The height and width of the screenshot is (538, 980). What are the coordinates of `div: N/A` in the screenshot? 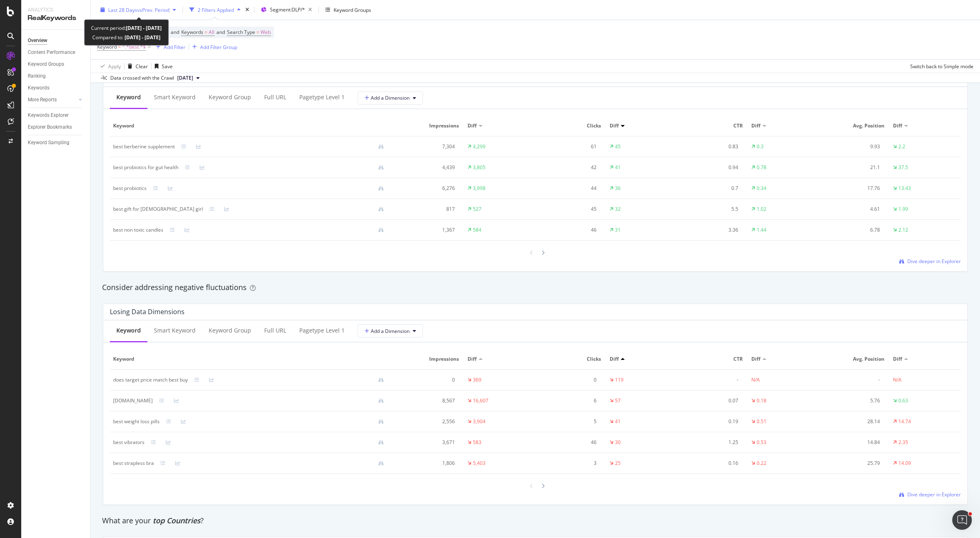 It's located at (756, 380).